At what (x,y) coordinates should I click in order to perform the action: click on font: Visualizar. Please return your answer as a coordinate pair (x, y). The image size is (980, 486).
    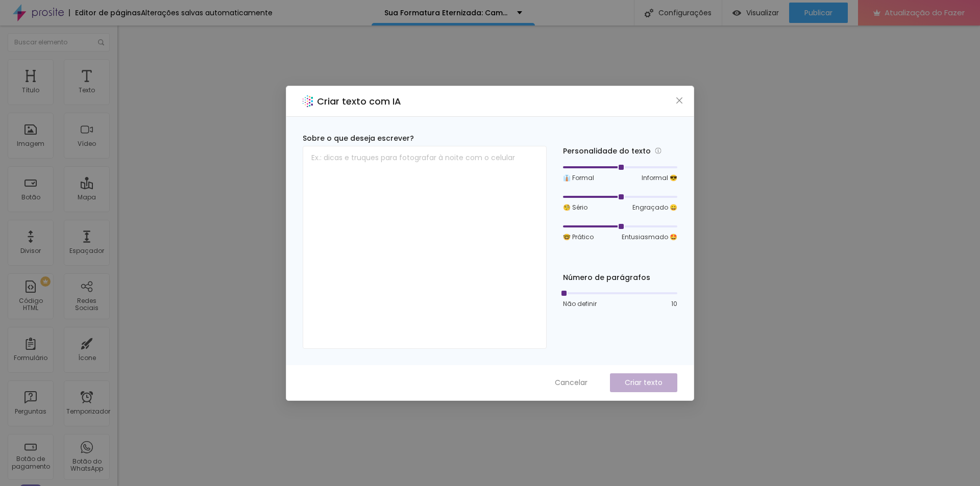
    Looking at the image, I should click on (763, 13).